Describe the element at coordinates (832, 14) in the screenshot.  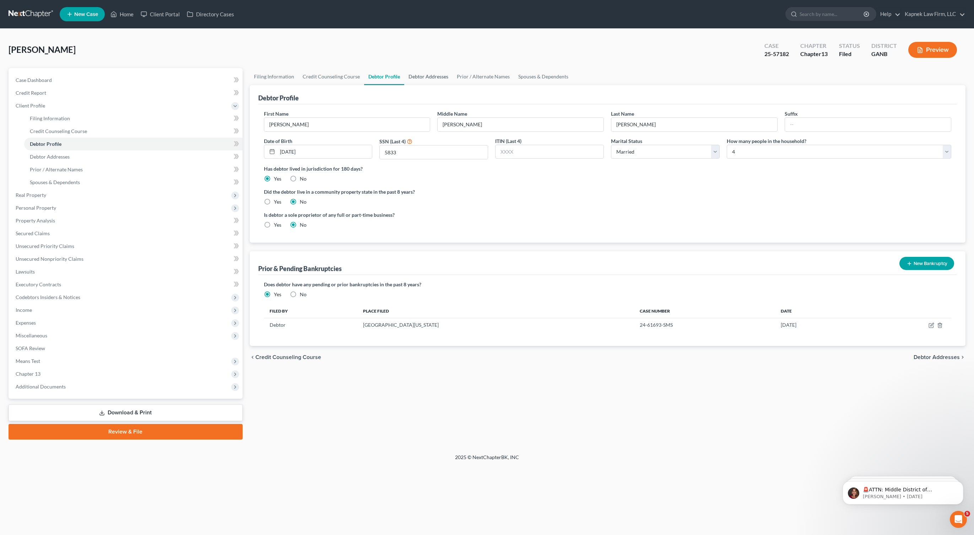
I see `input: Search by name...` at that location.